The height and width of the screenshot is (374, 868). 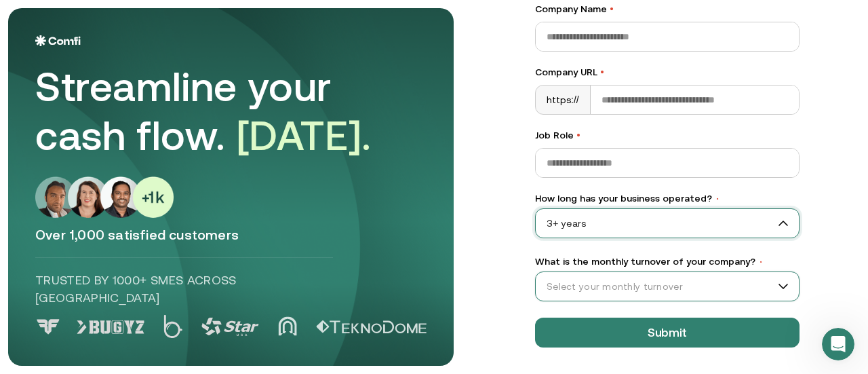 What do you see at coordinates (563, 100) in the screenshot?
I see `div: https://` at bounding box center [563, 100].